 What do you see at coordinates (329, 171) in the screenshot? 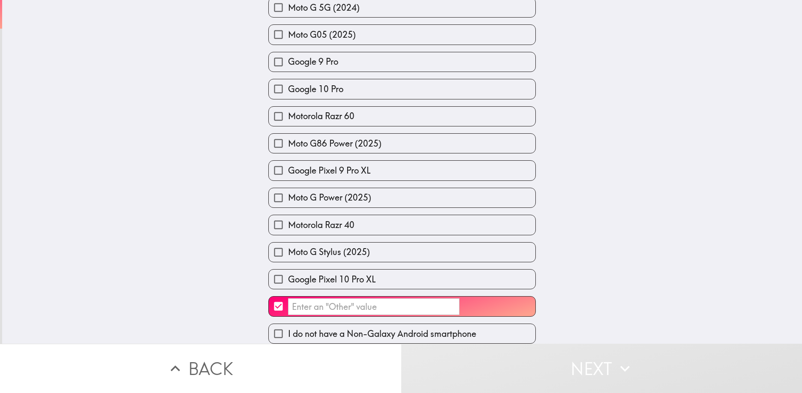
I see `span: Google Pixel 9 Pro XL` at bounding box center [329, 171].